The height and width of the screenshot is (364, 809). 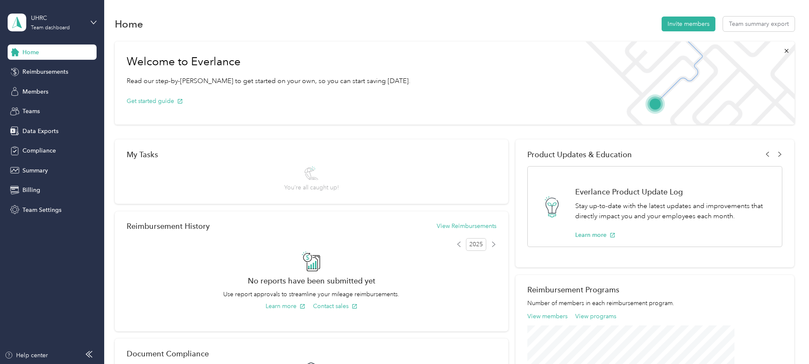 I want to click on span: Billing, so click(x=31, y=190).